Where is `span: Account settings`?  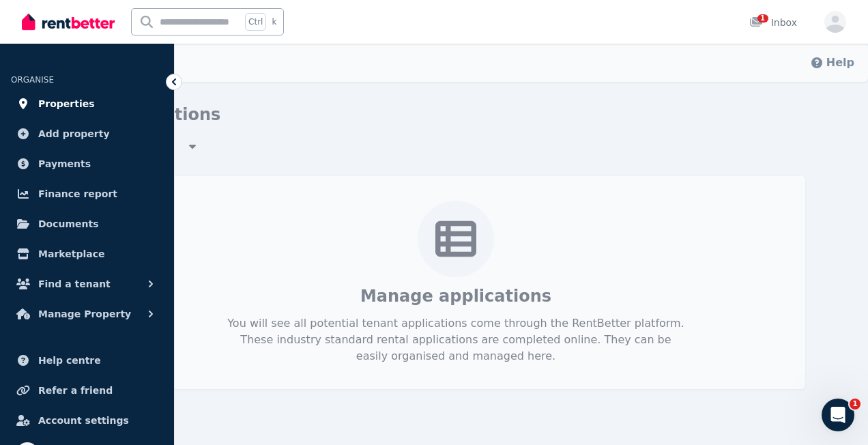 span: Account settings is located at coordinates (83, 420).